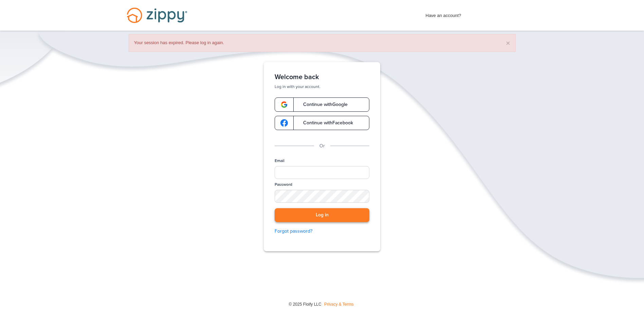 This screenshot has height=324, width=644. I want to click on input: Password, so click(322, 196).